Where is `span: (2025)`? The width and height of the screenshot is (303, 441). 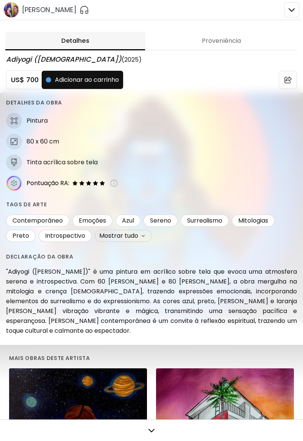
span: (2025) is located at coordinates (131, 59).